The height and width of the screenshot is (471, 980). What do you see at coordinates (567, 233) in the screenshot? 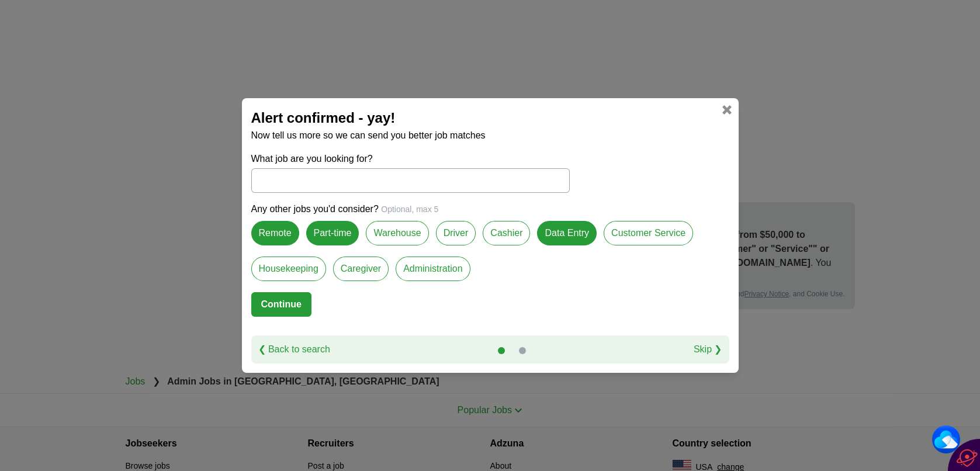
I see `label: Data Entry` at bounding box center [567, 233].